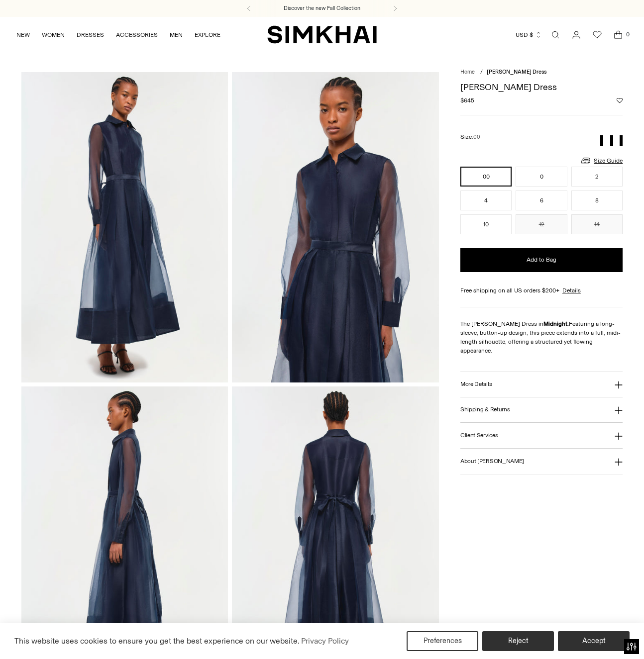 This screenshot has height=659, width=644. What do you see at coordinates (541, 260) in the screenshot?
I see `button: Add to Bag` at bounding box center [541, 260].